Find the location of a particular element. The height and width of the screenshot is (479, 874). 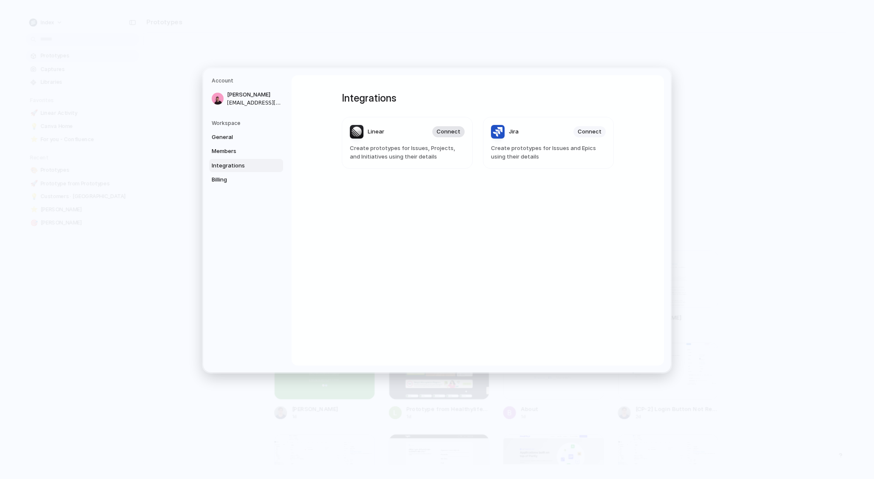

h5: Account is located at coordinates (247, 81).